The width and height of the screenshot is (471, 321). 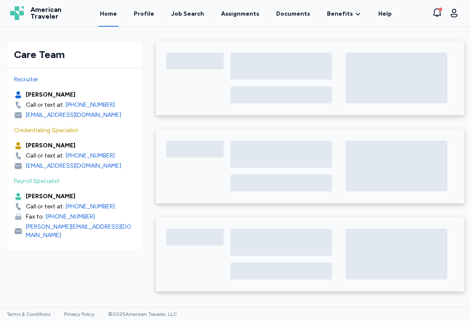 I want to click on a: Privacy Policy, so click(x=79, y=315).